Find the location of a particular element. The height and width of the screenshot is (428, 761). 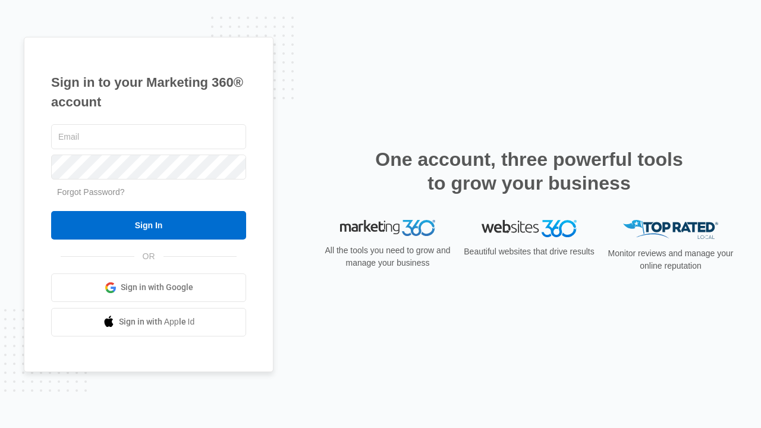

span: Sign in with Apple Id is located at coordinates (157, 321).